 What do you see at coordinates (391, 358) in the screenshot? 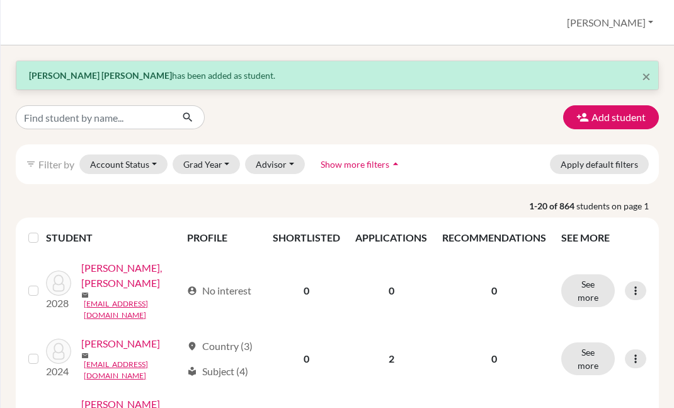
I see `td: 2` at bounding box center [391, 358].